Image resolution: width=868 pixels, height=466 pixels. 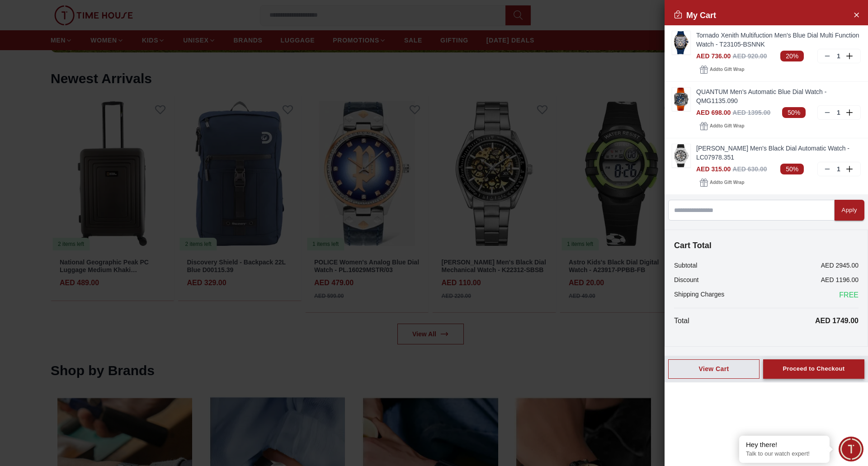 What do you see at coordinates (837, 321) in the screenshot?
I see `p: AED 1749.00` at bounding box center [837, 321].